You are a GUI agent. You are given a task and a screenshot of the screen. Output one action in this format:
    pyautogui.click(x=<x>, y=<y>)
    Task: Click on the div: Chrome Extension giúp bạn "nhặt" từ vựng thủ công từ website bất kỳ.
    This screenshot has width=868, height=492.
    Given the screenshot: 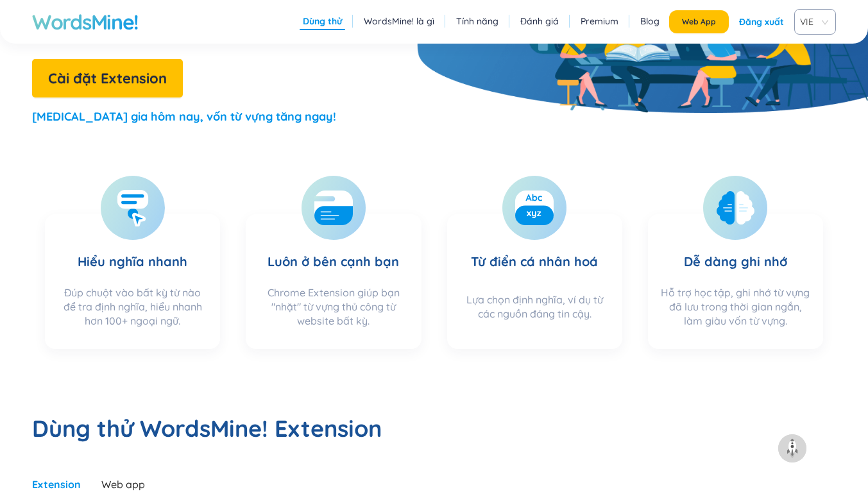 What is the action you would take?
    pyautogui.click(x=333, y=310)
    